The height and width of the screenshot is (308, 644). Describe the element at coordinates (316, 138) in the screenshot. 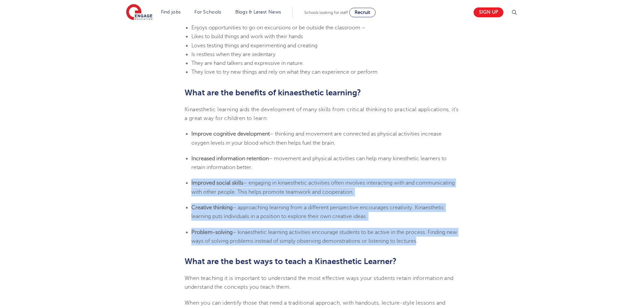

I see `span: – thinking and movement are connected as physical activities increase oxygen levels in your blood...` at that location.